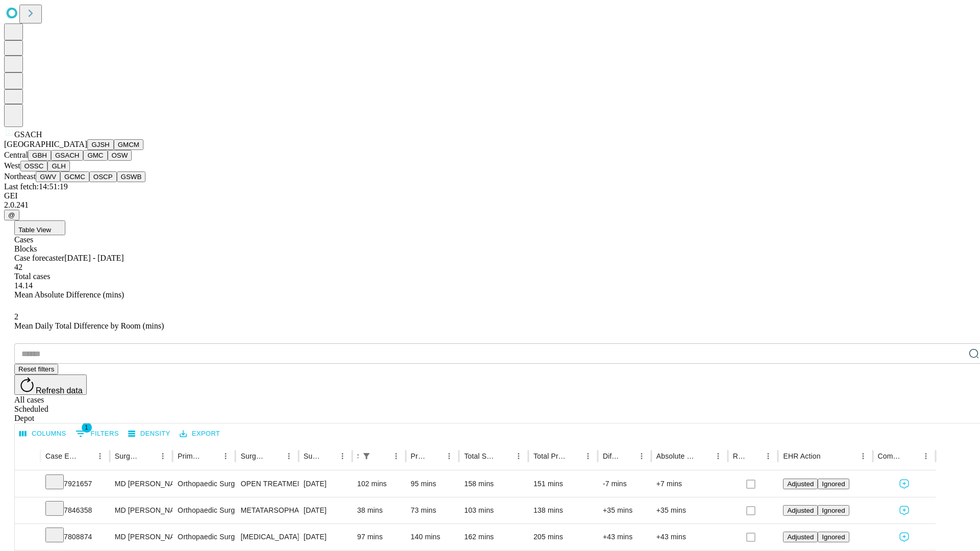 The height and width of the screenshot is (551, 980). What do you see at coordinates (67, 155) in the screenshot?
I see `button: GSACH` at bounding box center [67, 155].